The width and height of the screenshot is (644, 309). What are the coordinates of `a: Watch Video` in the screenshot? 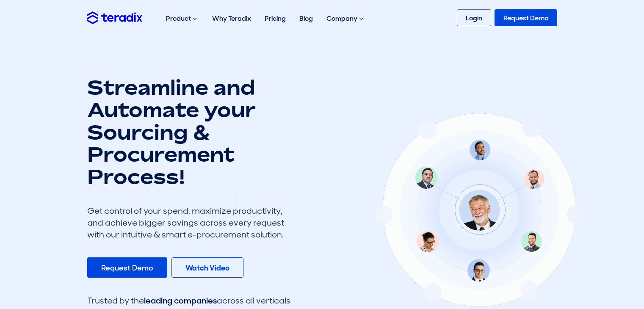 It's located at (208, 267).